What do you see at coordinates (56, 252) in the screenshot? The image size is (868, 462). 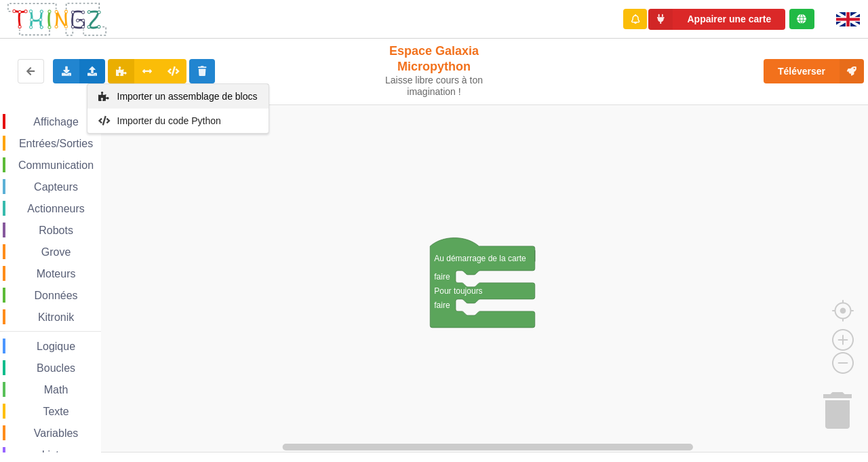 I see `span: Grove` at bounding box center [56, 252].